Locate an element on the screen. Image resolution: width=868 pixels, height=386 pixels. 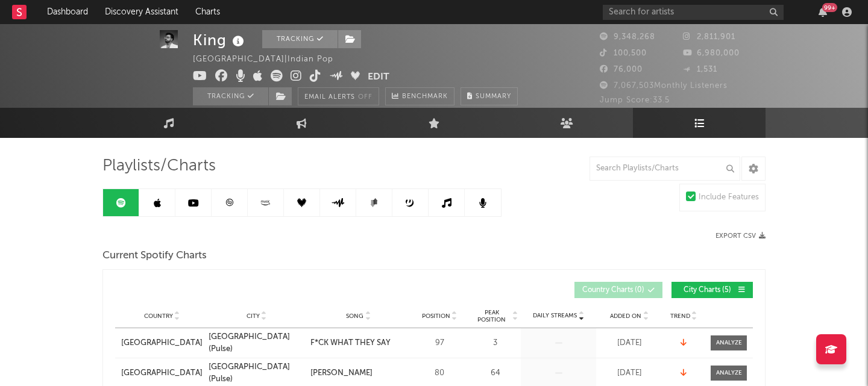
span: 76,000 is located at coordinates (621, 69).